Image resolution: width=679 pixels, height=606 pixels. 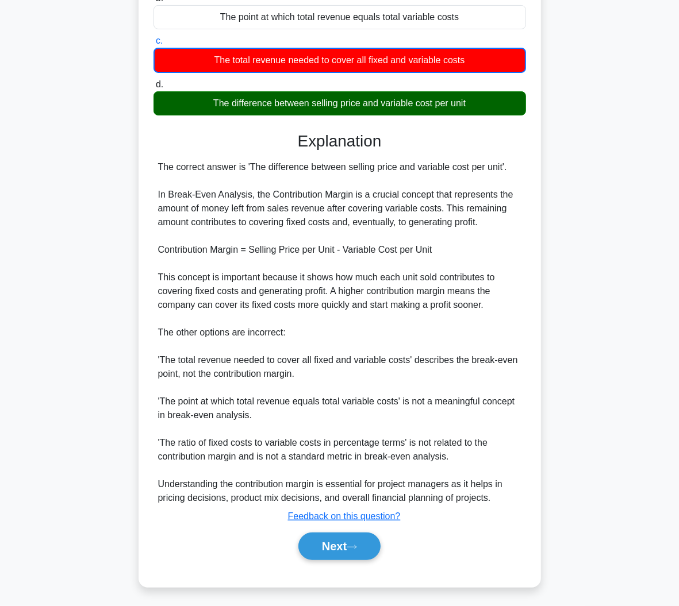 I want to click on div: The correct answer is 'The difference between selling price and variable cost per unit'. In Break..., so click(x=340, y=333).